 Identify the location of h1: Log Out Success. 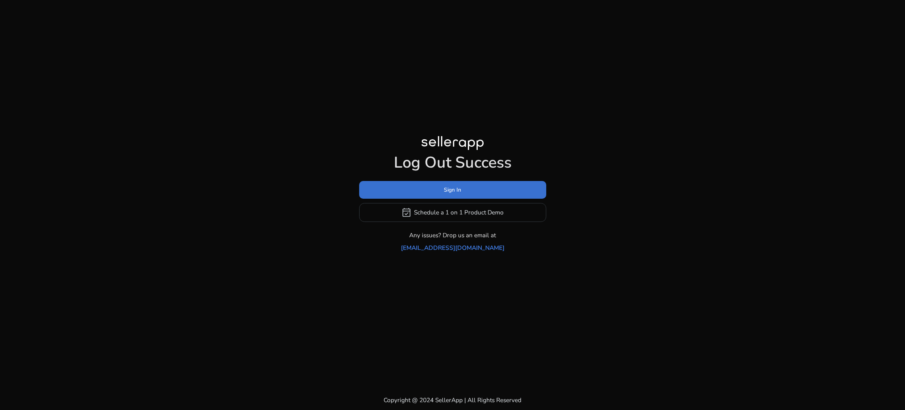
(453, 163).